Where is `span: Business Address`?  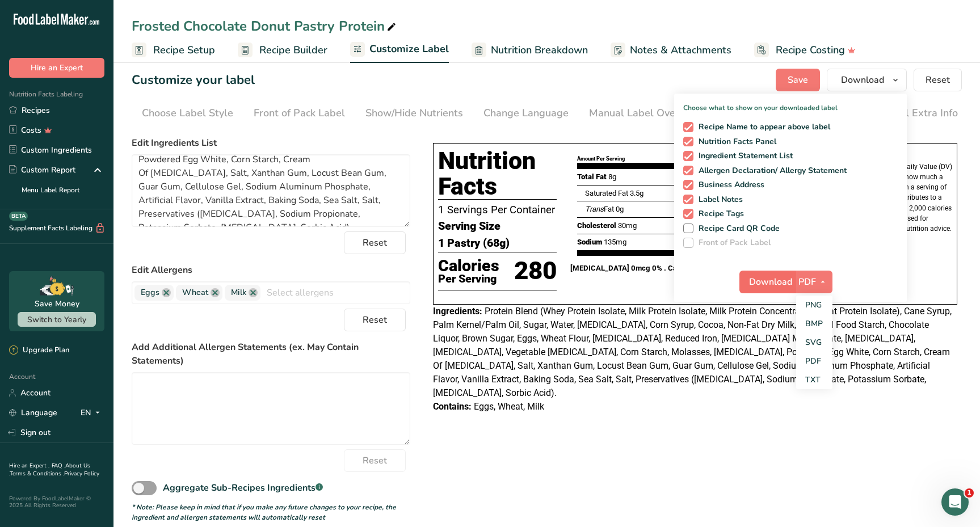 span: Business Address is located at coordinates (729, 185).